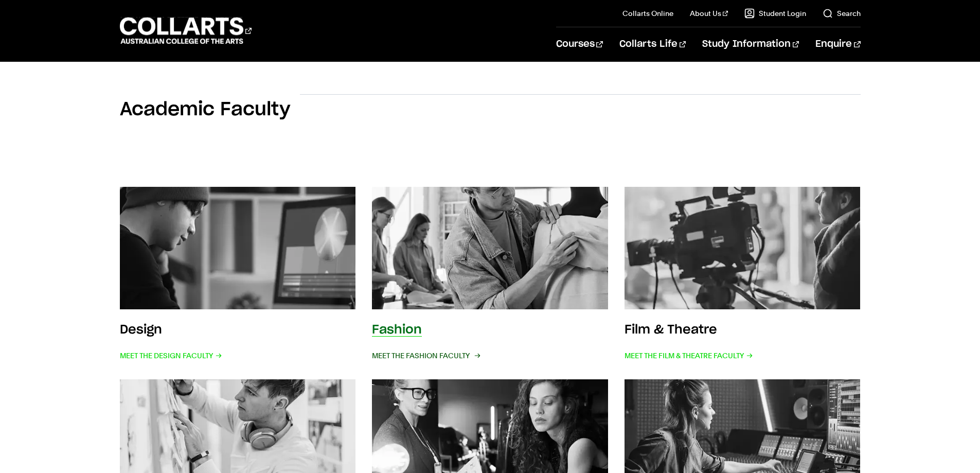 Image resolution: width=980 pixels, height=473 pixels. What do you see at coordinates (671, 330) in the screenshot?
I see `h3: Film & Theatre` at bounding box center [671, 330].